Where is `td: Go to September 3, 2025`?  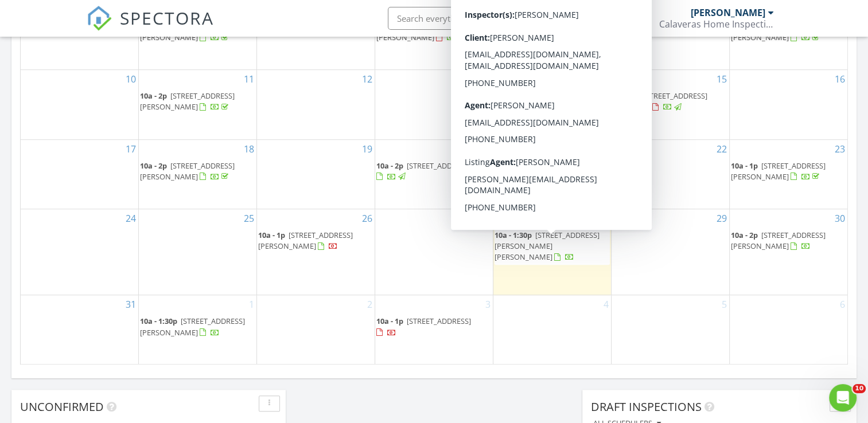 td: Go to September 3, 2025 is located at coordinates (434, 329).